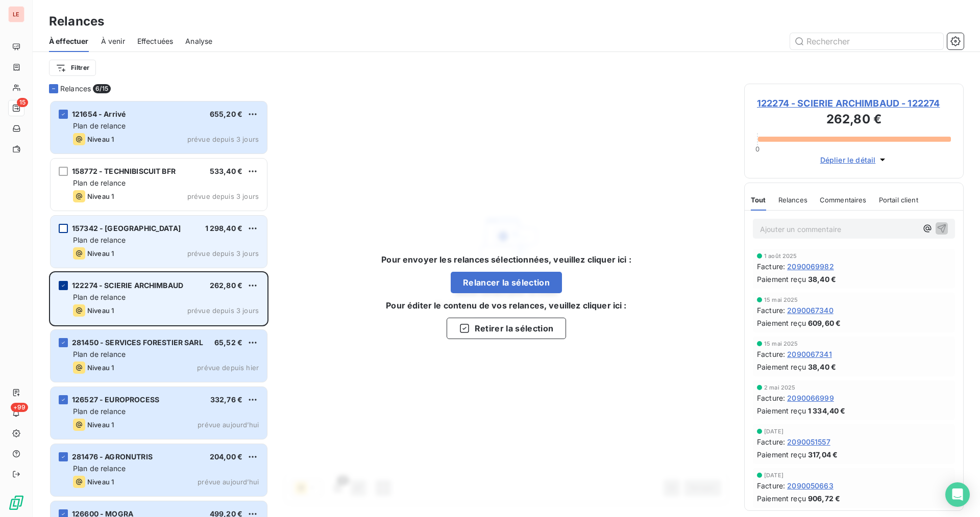 This screenshot has width=980, height=517. Describe the element at coordinates (226, 171) in the screenshot. I see `span: 533,40 €` at that location.